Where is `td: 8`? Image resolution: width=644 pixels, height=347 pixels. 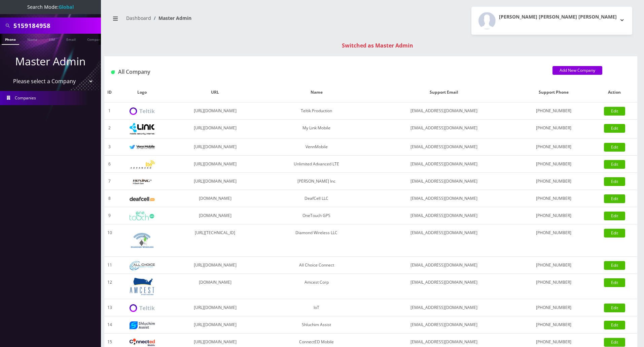
td: 8 is located at coordinates (109, 199).